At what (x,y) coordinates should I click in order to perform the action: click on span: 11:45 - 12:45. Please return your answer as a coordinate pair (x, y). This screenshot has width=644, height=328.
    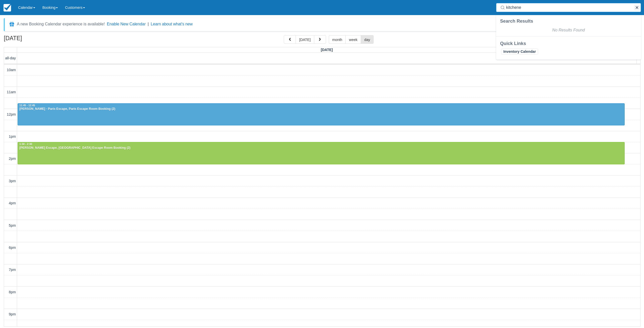
    Looking at the image, I should click on (27, 105).